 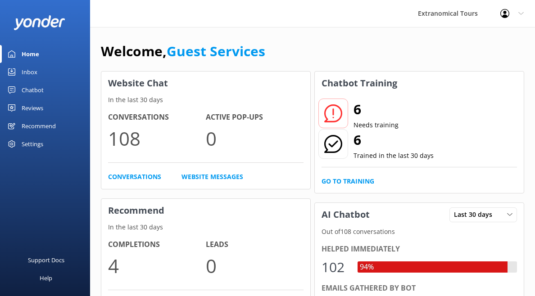 What do you see at coordinates (32, 108) in the screenshot?
I see `div: Reviews` at bounding box center [32, 108].